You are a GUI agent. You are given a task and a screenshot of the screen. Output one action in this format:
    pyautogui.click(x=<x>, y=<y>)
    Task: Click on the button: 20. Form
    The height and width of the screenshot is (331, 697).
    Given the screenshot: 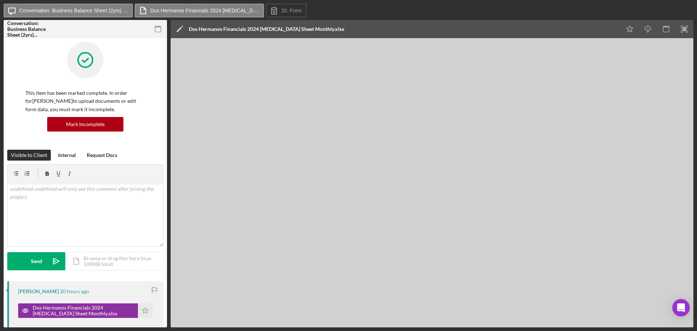 What is the action you would take?
    pyautogui.click(x=286, y=11)
    